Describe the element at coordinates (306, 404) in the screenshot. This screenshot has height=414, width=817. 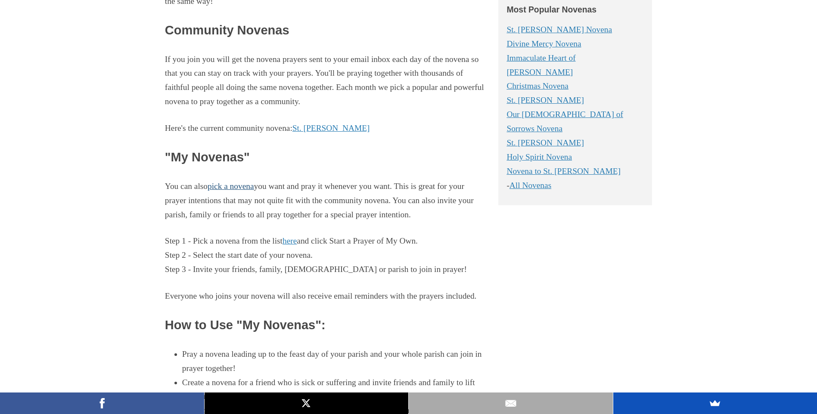
I see `img: X` at that location.